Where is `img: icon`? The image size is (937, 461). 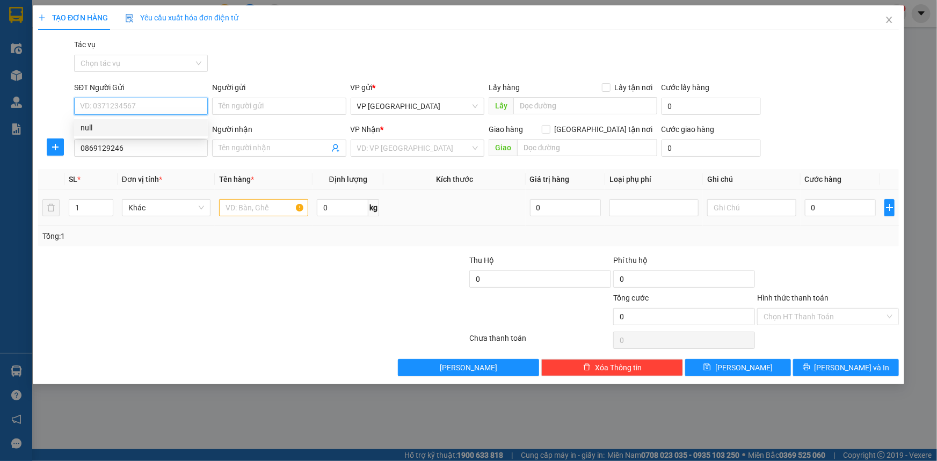 img: icon is located at coordinates (129, 18).